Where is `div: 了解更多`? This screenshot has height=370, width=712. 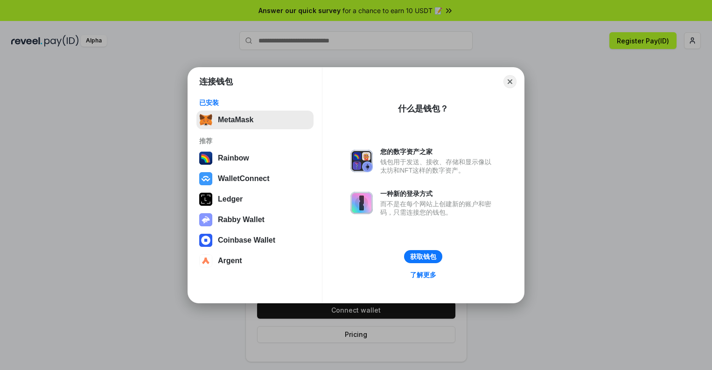 div: 了解更多 is located at coordinates (423, 275).